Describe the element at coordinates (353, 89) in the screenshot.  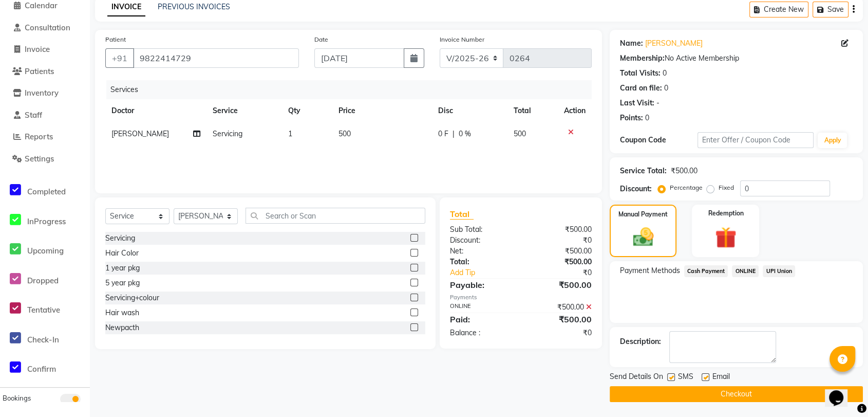
I see `div: Services` at that location.